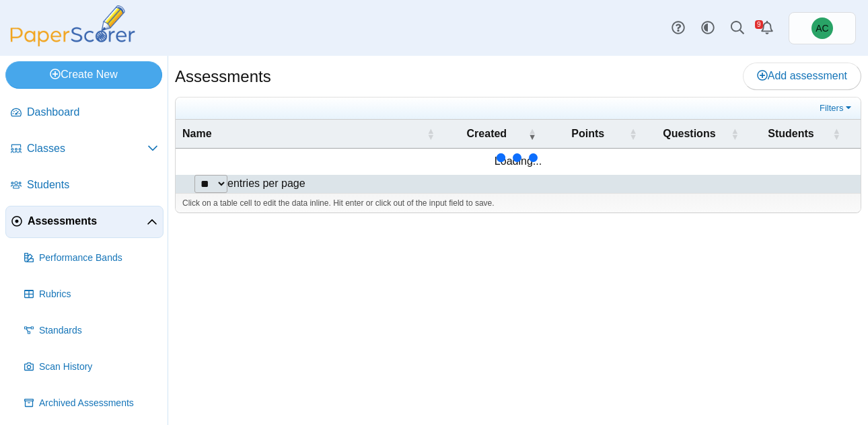  I want to click on a: Standards, so click(90, 331).